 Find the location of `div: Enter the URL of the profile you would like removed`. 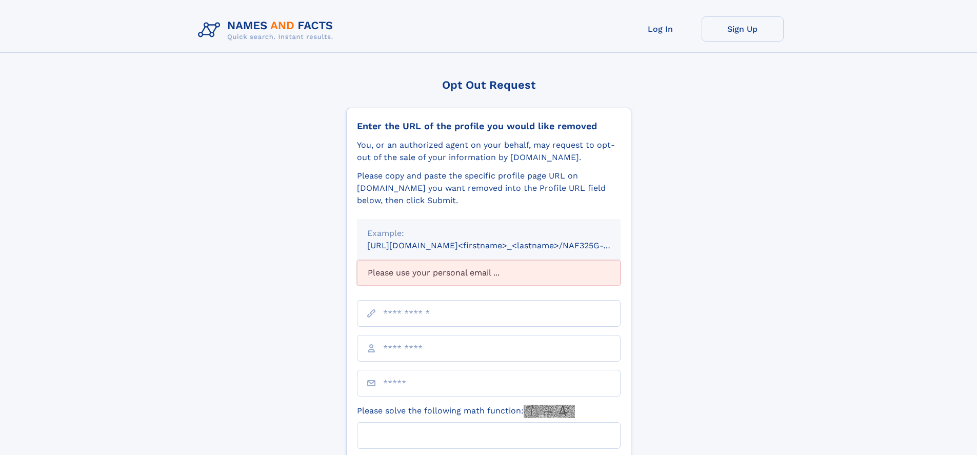

div: Enter the URL of the profile you would like removed is located at coordinates (489, 126).